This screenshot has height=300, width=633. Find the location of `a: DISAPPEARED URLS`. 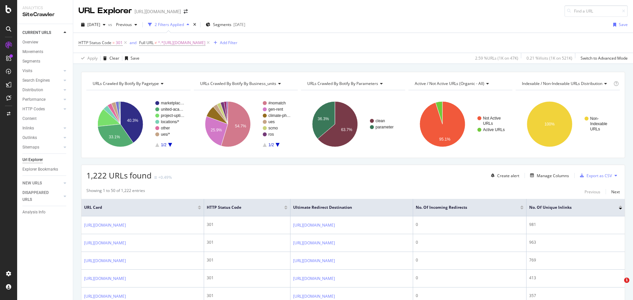

a: DISAPPEARED URLS is located at coordinates (42, 196).